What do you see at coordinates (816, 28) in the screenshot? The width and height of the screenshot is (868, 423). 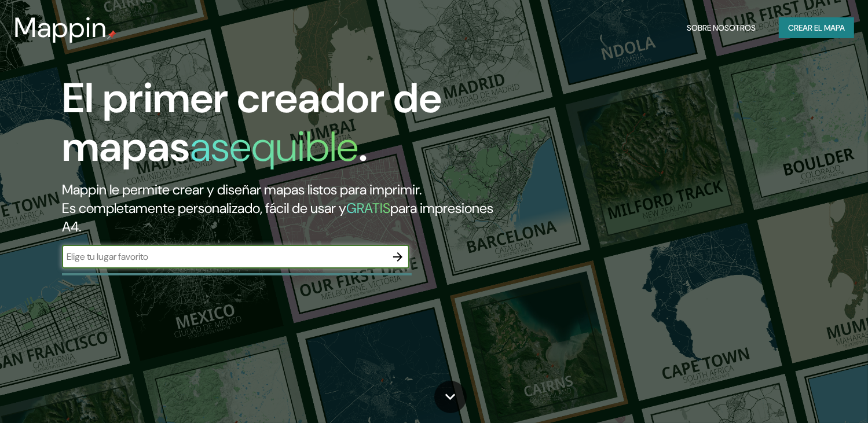 I see `font: Crear el mapa` at bounding box center [816, 28].